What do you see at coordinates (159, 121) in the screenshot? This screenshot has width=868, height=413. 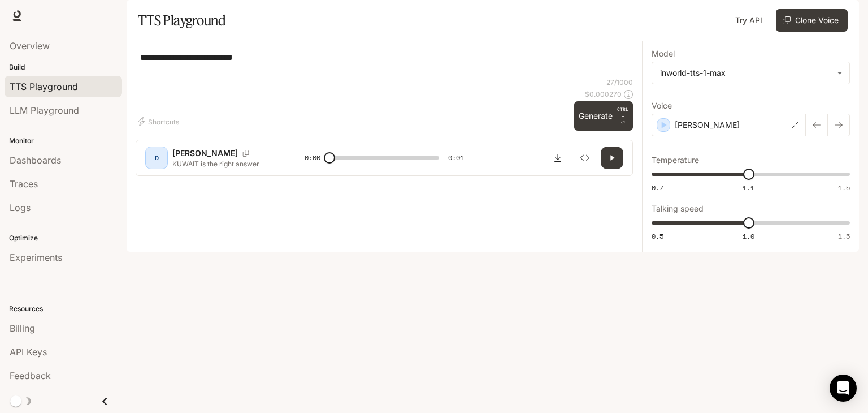 I see `button: Shortcuts` at bounding box center [159, 121].